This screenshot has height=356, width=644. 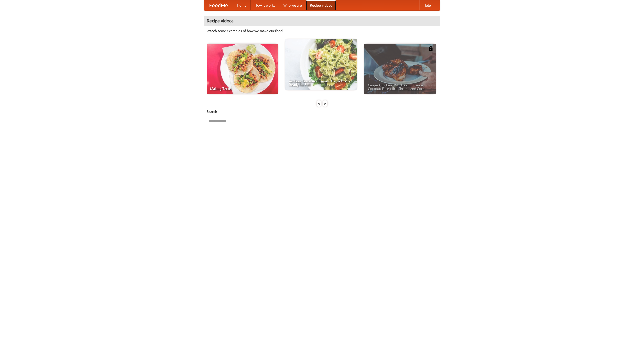 I want to click on a: Home, so click(x=242, y=5).